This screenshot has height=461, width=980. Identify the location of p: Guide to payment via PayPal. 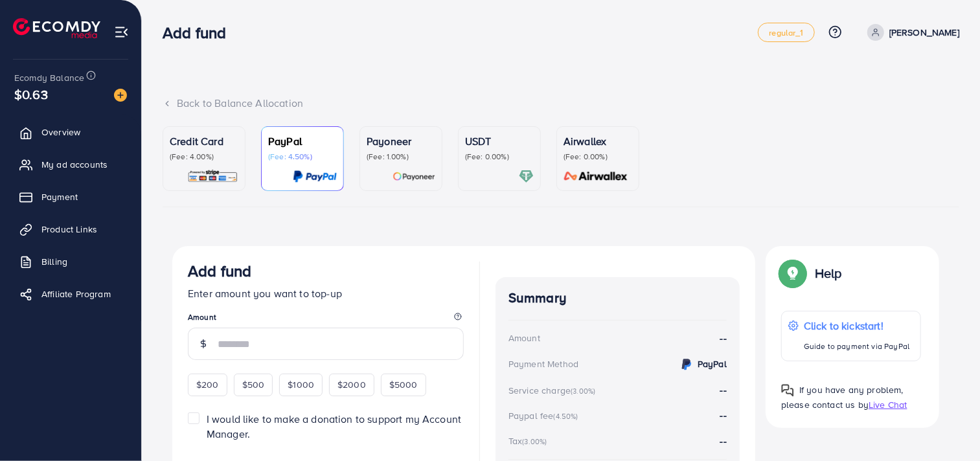
(856, 347).